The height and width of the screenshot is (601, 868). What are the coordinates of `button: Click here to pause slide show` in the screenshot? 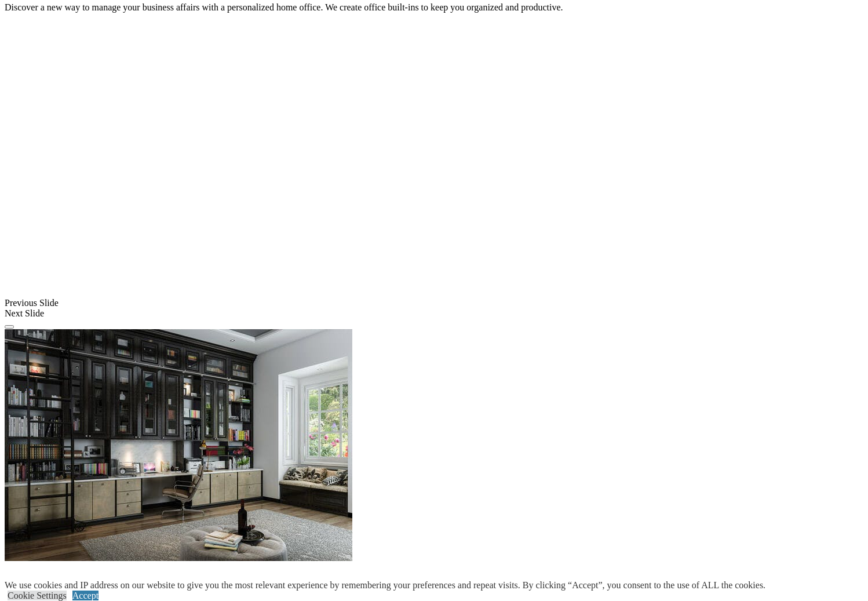 It's located at (9, 327).